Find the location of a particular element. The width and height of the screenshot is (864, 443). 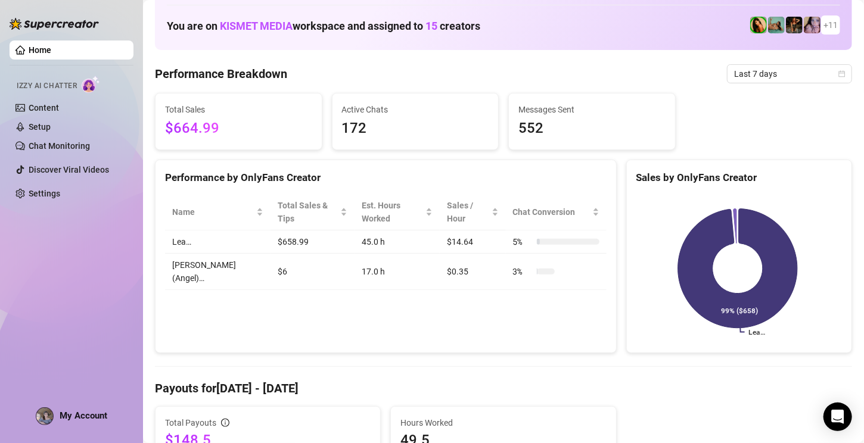

img: Lea is located at coordinates (812, 25).